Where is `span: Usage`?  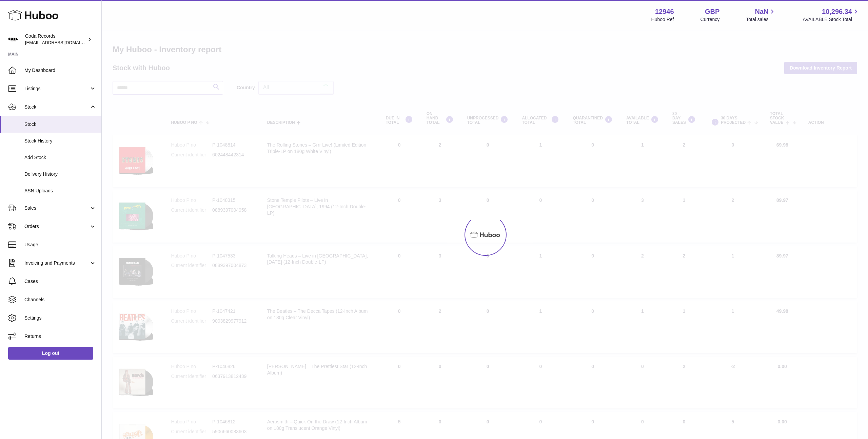
span: Usage is located at coordinates (61, 244).